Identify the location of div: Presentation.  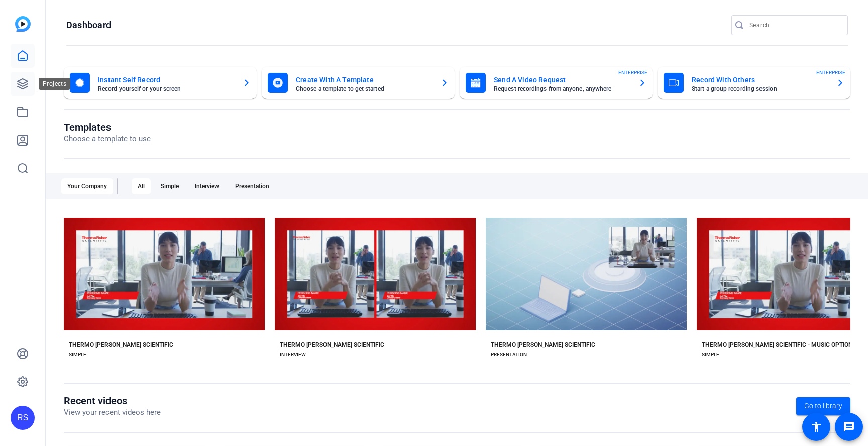
(252, 187).